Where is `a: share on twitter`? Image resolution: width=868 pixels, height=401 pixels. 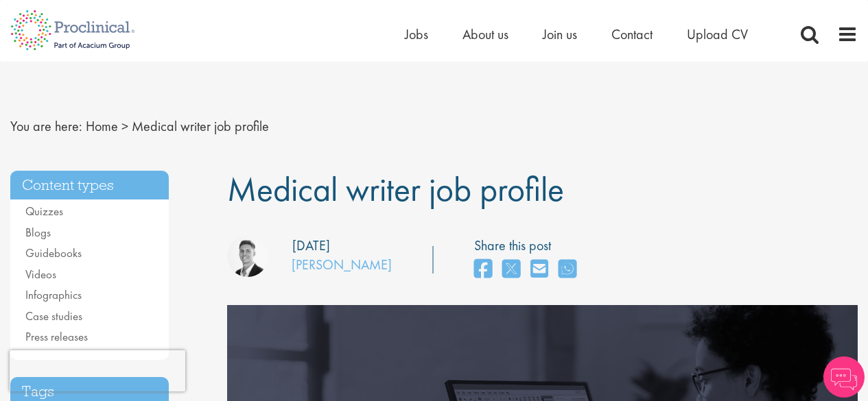 a: share on twitter is located at coordinates (511, 269).